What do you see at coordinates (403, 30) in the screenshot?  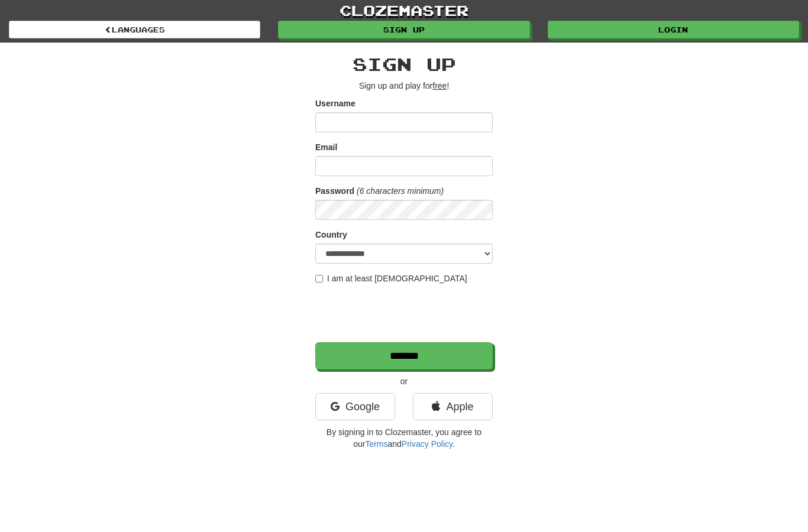 I see `a: Sign up` at bounding box center [403, 30].